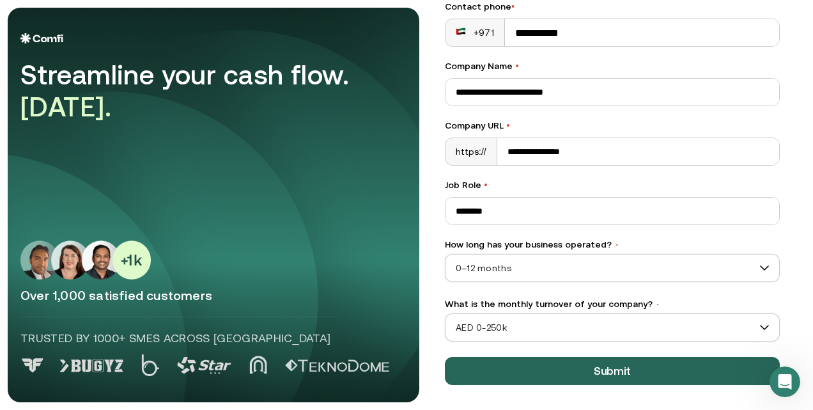  What do you see at coordinates (91, 365) in the screenshot?
I see `img: Logo 1` at bounding box center [91, 365].